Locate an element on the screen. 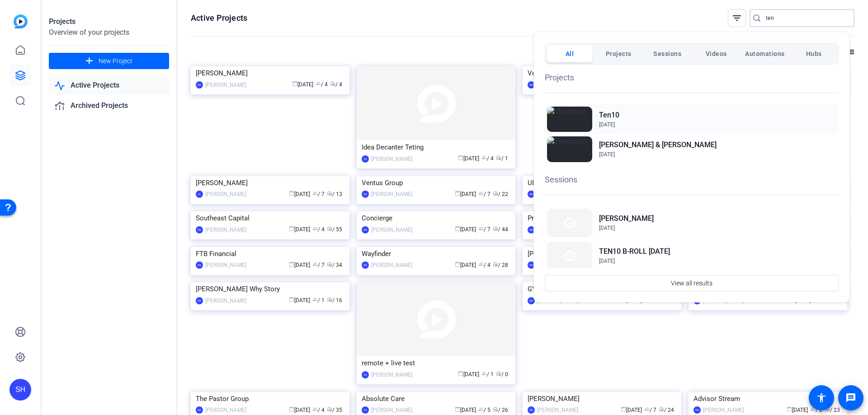 This screenshot has height=415, width=868. span: View all results is located at coordinates (692, 283).